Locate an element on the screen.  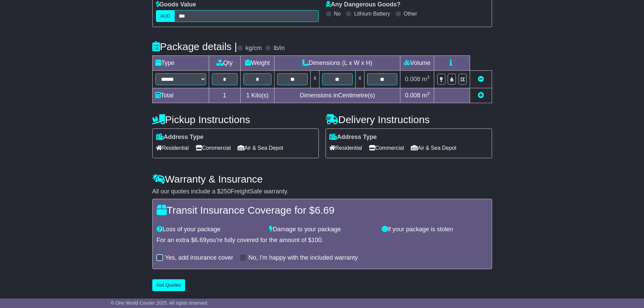
td: Qty is located at coordinates (225, 63).